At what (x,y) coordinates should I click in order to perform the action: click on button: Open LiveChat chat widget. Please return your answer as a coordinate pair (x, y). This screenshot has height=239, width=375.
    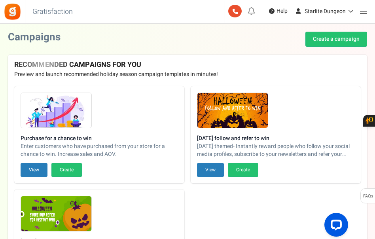
    Looking at the image, I should click on (18, 15).